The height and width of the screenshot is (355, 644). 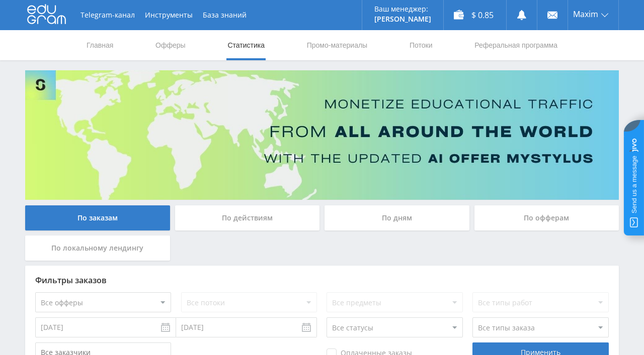 What do you see at coordinates (246, 45) in the screenshot?
I see `a: Статистика` at bounding box center [246, 45].